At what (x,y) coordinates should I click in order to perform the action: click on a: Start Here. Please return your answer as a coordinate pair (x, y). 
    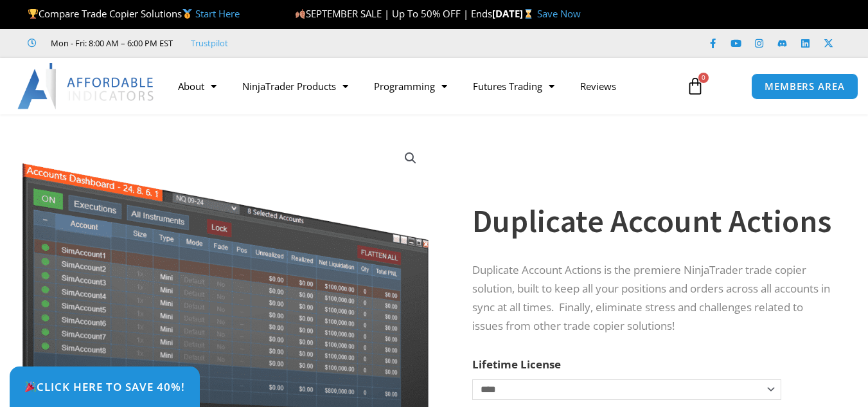
    Looking at the image, I should click on (217, 14).